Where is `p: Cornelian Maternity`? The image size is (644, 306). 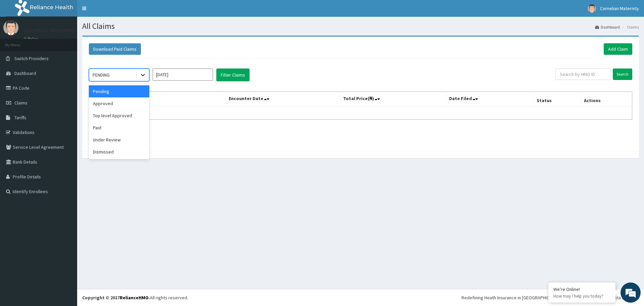 p: Cornelian Maternity is located at coordinates (49, 31).